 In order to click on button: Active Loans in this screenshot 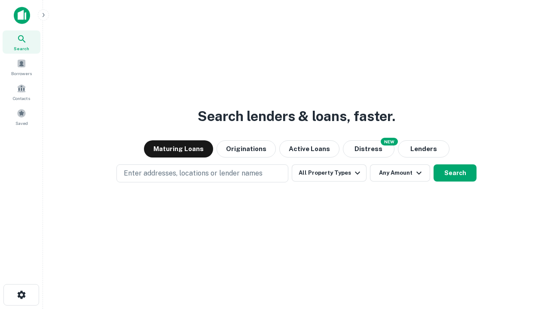, I will do `click(309, 149)`.